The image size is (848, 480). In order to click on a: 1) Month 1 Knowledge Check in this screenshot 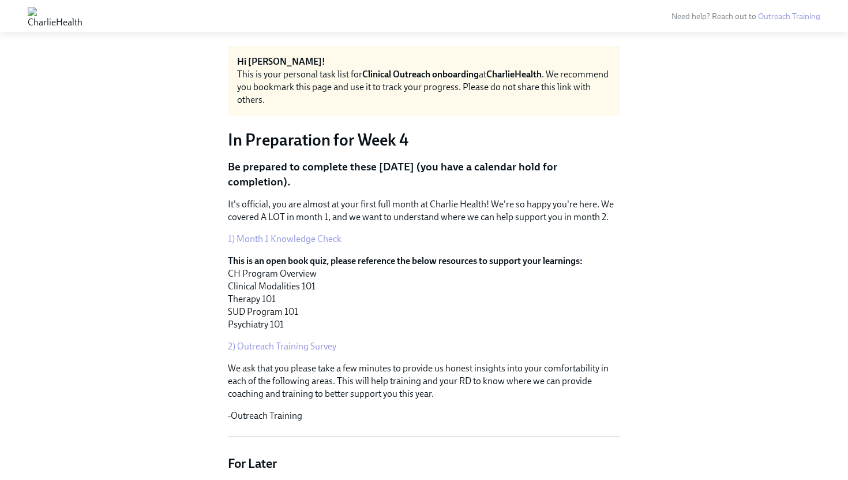, I will do `click(285, 238)`.